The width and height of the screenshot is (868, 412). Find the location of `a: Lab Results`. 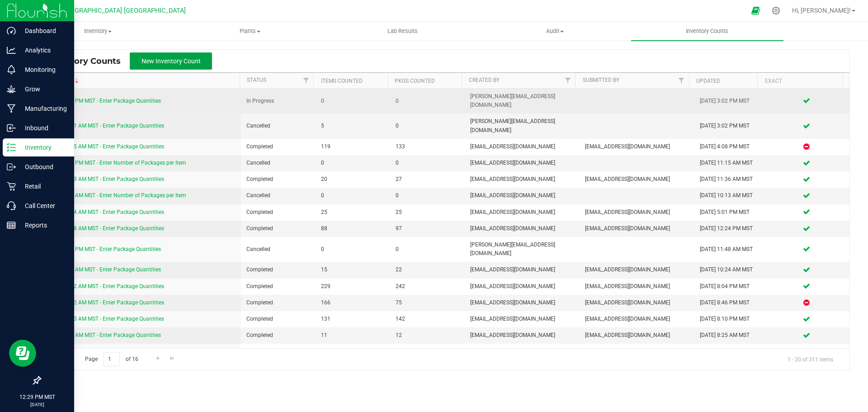

a: Lab Results is located at coordinates (402, 31).